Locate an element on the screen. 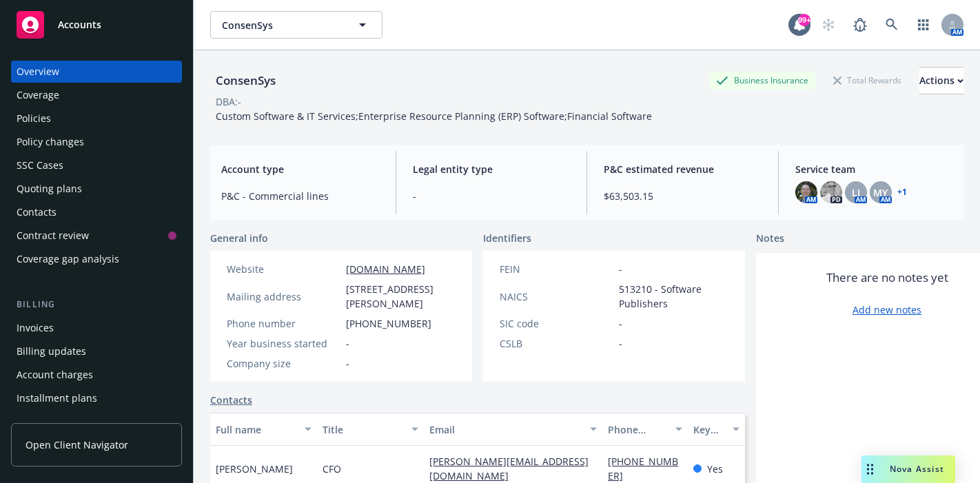 This screenshot has height=483, width=980. div: Billing is located at coordinates (96, 305).